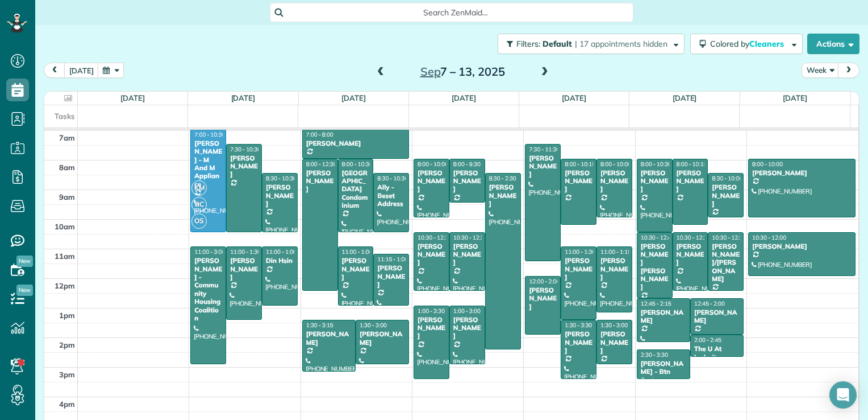 The width and height of the screenshot is (868, 420). What do you see at coordinates (67, 197) in the screenshot?
I see `span: 9am` at bounding box center [67, 197].